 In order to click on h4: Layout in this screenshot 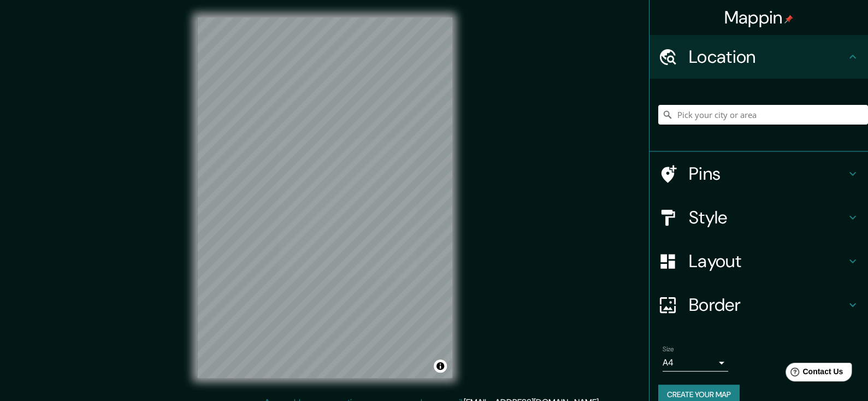, I will do `click(768, 261)`.